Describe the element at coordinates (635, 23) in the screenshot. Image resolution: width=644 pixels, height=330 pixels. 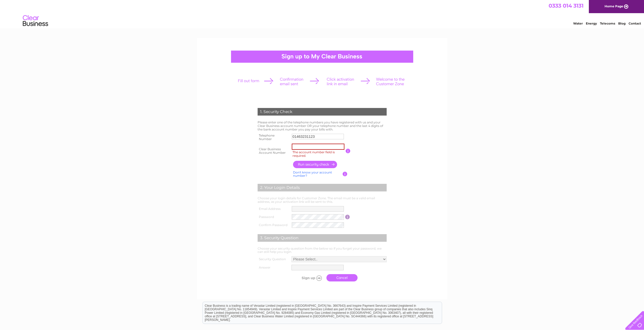
I see `a: Contact` at that location.